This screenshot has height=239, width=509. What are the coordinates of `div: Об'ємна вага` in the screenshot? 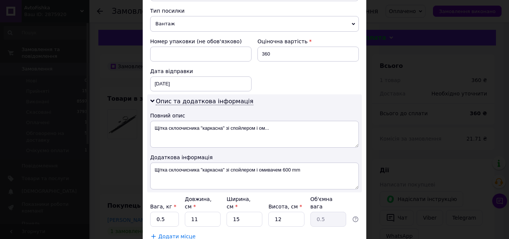 It's located at (328, 203).